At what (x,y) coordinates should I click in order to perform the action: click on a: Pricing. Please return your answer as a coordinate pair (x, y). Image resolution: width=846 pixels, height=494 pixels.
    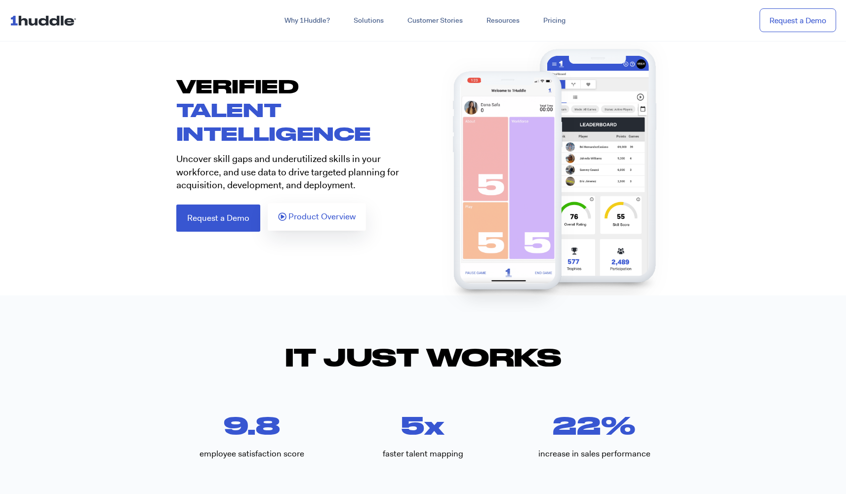
    Looking at the image, I should click on (554, 21).